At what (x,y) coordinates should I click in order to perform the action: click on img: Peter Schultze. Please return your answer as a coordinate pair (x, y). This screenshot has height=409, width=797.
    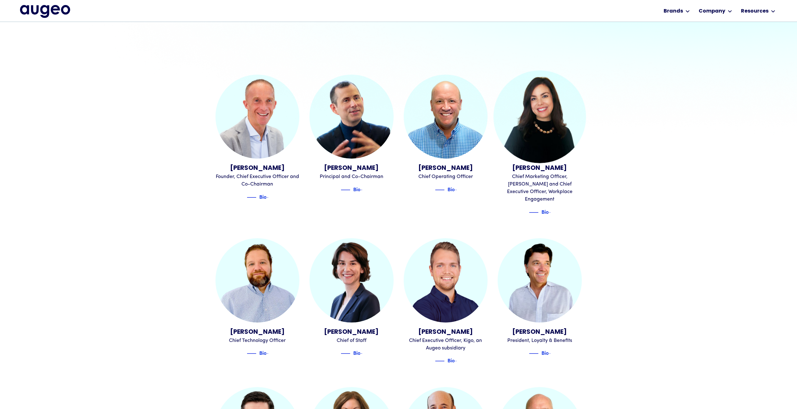
    Looking at the image, I should click on (446, 280).